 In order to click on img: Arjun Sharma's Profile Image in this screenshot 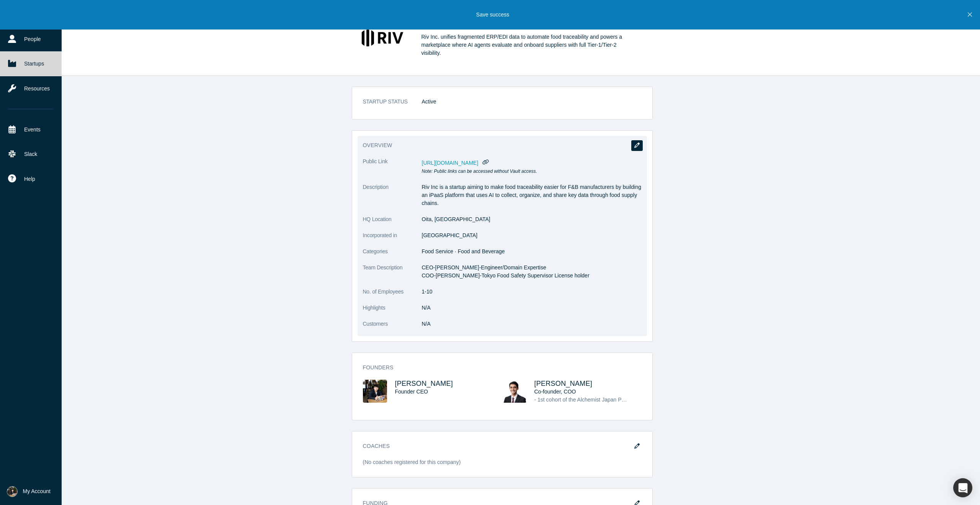, I will do `click(514, 391)`.